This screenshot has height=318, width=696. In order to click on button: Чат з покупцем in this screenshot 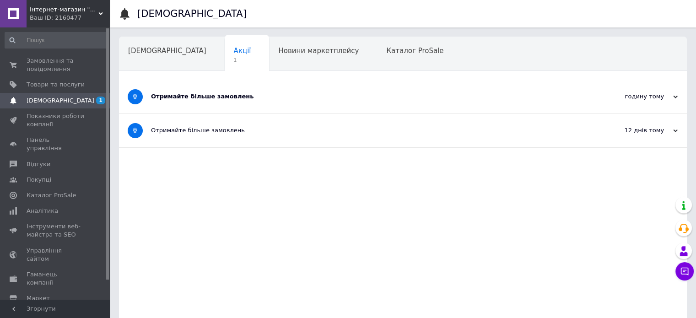, I will do `click(684, 271)`.